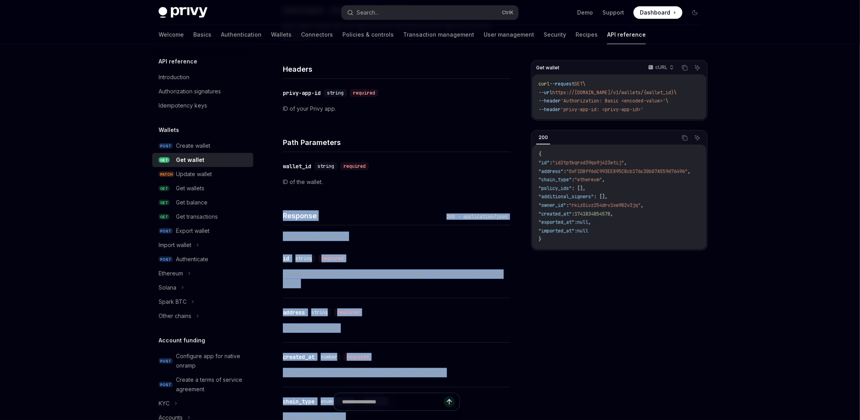 The height and width of the screenshot is (420, 860). I want to click on div: Get wallet, so click(190, 160).